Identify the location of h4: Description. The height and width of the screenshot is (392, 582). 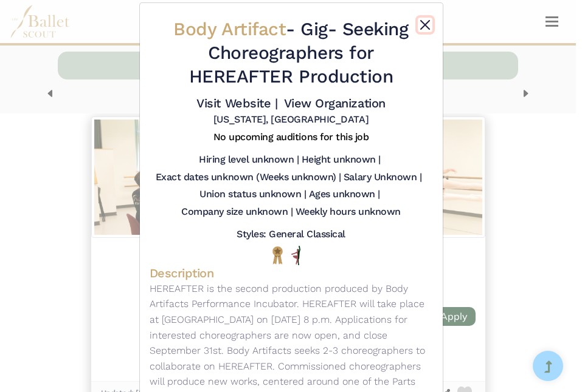
(291, 273).